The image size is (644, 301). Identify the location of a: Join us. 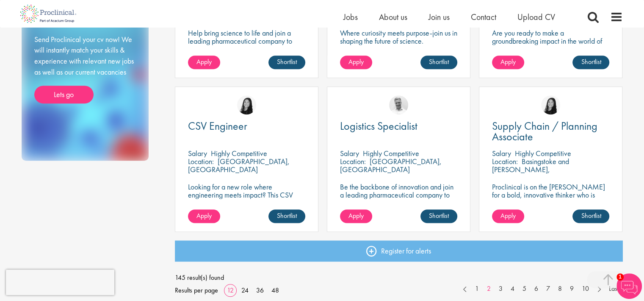
(439, 17).